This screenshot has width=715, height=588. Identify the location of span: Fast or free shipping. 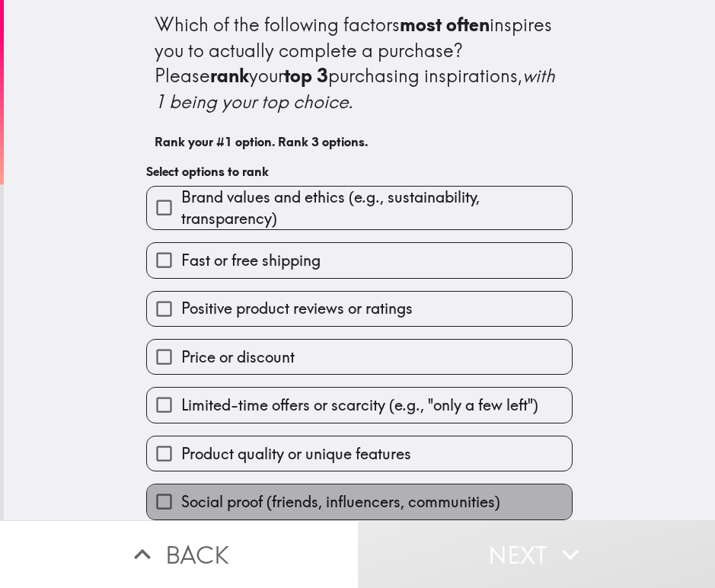
(251, 261).